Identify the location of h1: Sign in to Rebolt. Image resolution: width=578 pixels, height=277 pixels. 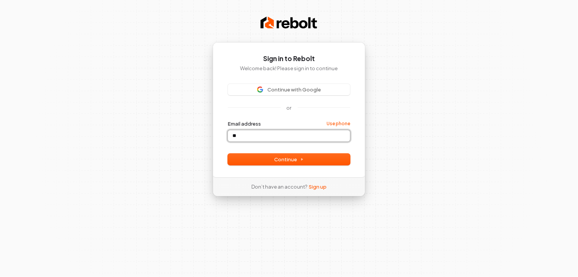
(289, 59).